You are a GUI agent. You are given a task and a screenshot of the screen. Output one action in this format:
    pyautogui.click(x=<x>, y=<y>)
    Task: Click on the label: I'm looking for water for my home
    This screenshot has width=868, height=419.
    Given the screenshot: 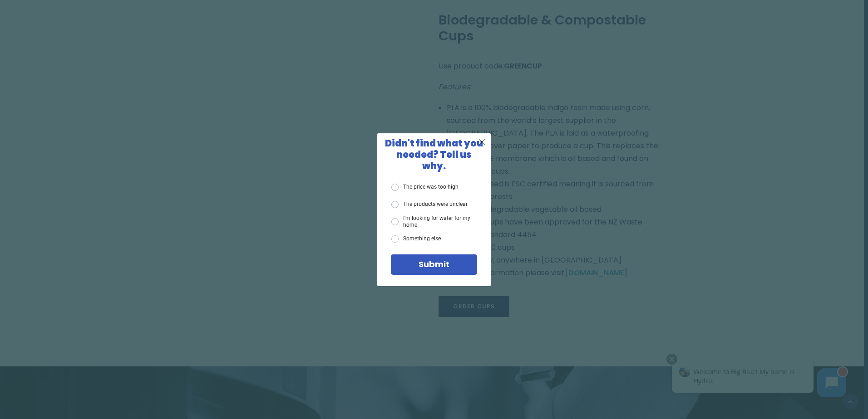 What is the action you would take?
    pyautogui.click(x=434, y=222)
    